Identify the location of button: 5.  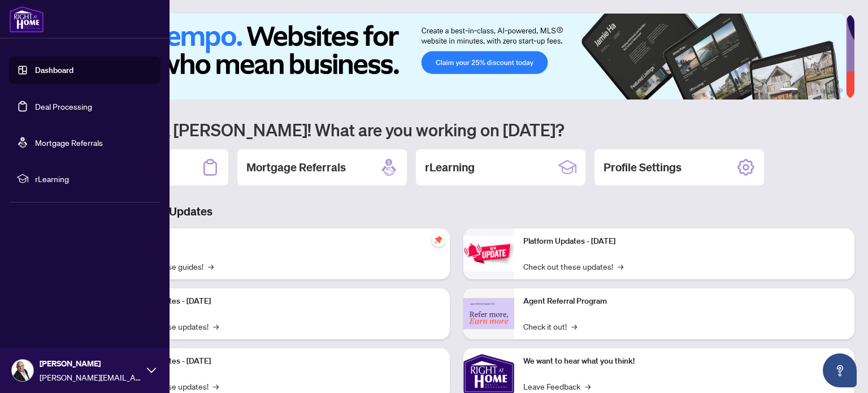
(831, 91).